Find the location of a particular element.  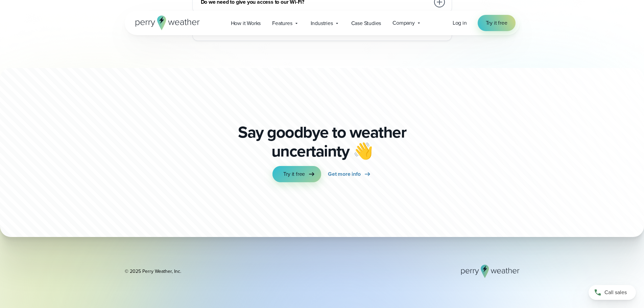

a: Call sales is located at coordinates (612, 293).